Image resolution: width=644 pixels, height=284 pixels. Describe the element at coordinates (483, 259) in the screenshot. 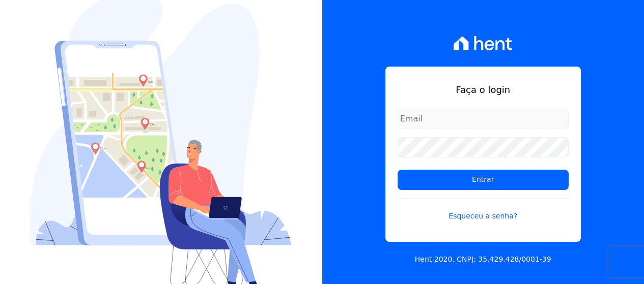

I see `p: Hent 2020. CNPJ: 35.429.428/0001-39` at that location.